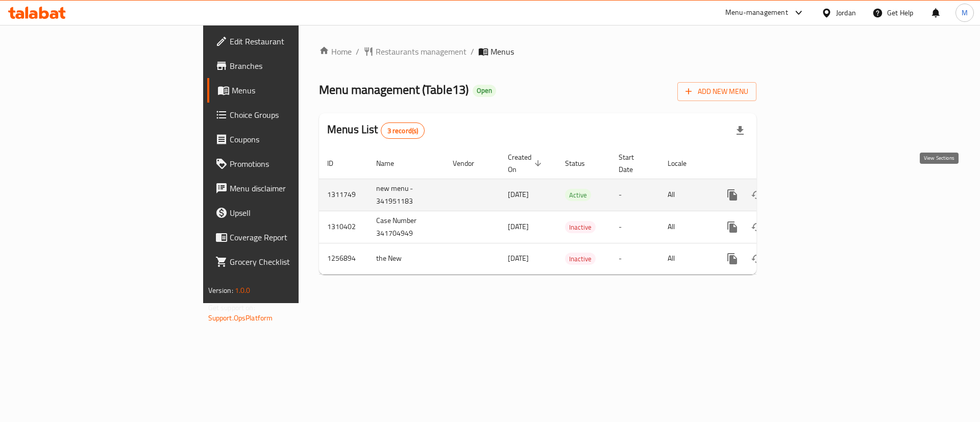  Describe the element at coordinates (756, 12) in the screenshot. I see `div: Menu-management` at that location.